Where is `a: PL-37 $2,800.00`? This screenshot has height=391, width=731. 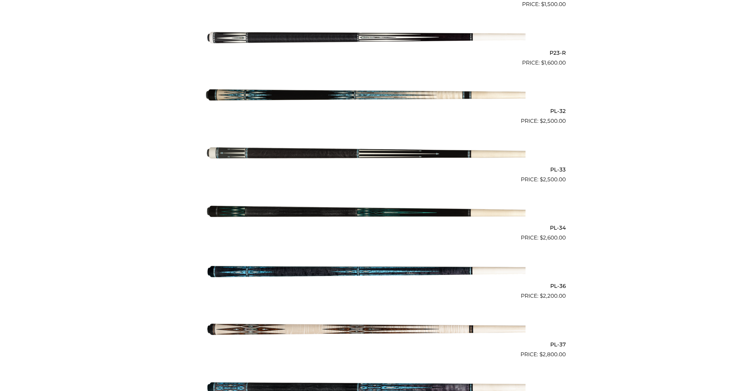 a: PL-37 $2,800.00 is located at coordinates (366, 331).